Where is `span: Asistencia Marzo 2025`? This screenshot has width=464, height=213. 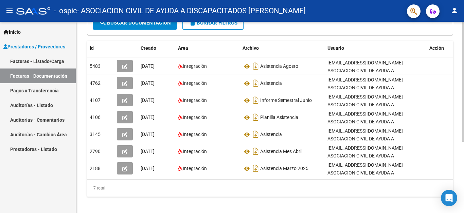
span: Asistencia Marzo 2025 is located at coordinates (285, 168).